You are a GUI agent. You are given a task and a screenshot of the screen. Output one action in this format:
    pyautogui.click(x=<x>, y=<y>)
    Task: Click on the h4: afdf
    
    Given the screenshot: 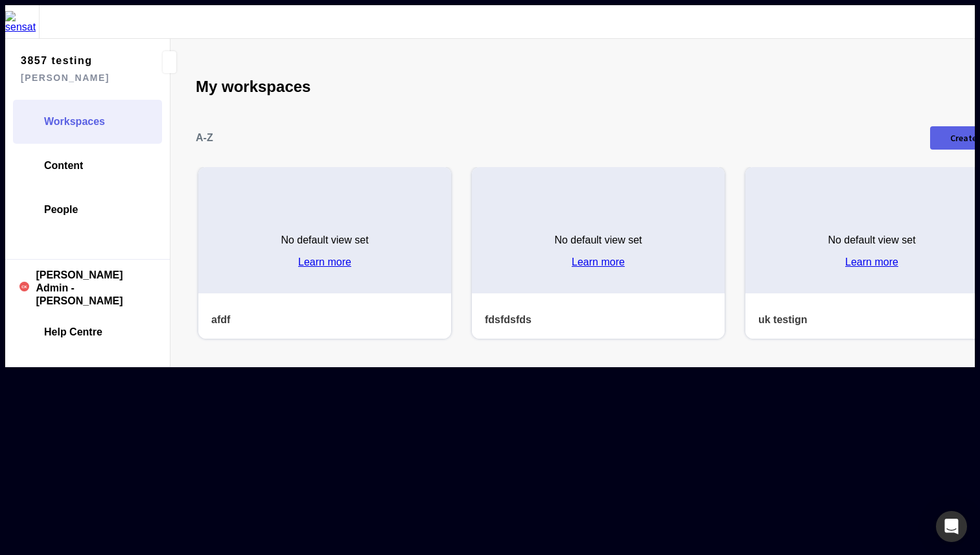 What is the action you would take?
    pyautogui.click(x=300, y=319)
    